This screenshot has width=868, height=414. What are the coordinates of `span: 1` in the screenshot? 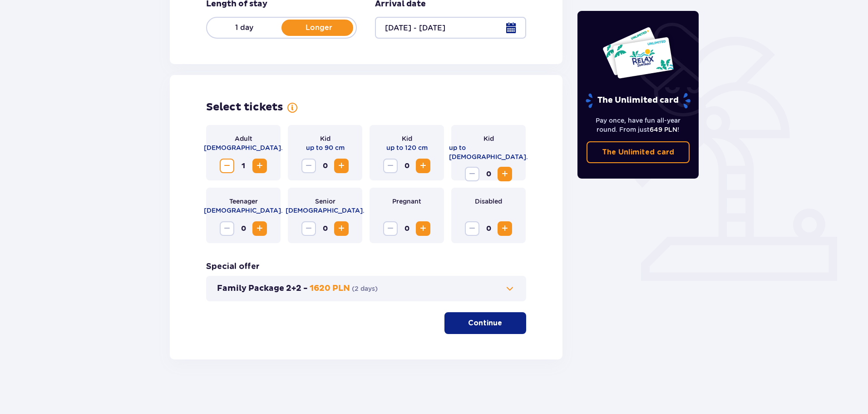 It's located at (243, 166).